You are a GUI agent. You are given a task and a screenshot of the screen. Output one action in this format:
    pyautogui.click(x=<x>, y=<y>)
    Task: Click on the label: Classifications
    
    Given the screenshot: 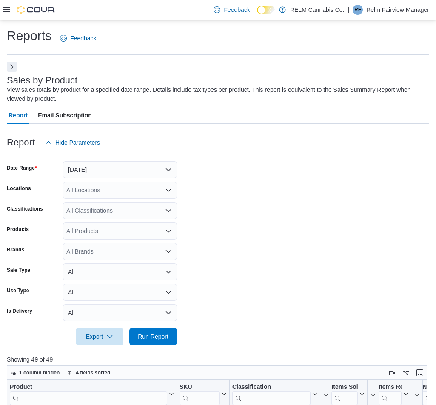 What is the action you would take?
    pyautogui.click(x=25, y=209)
    